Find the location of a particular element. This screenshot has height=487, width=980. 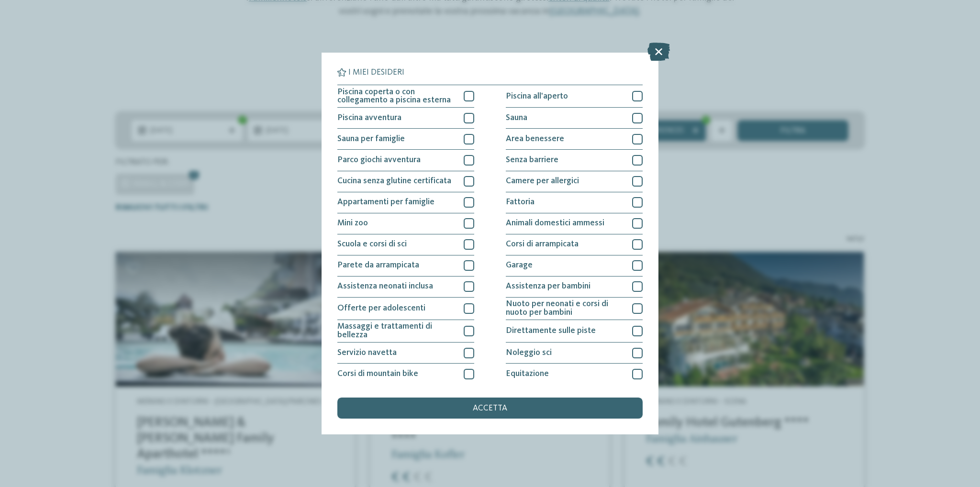

span: Fattoria is located at coordinates (520, 202).